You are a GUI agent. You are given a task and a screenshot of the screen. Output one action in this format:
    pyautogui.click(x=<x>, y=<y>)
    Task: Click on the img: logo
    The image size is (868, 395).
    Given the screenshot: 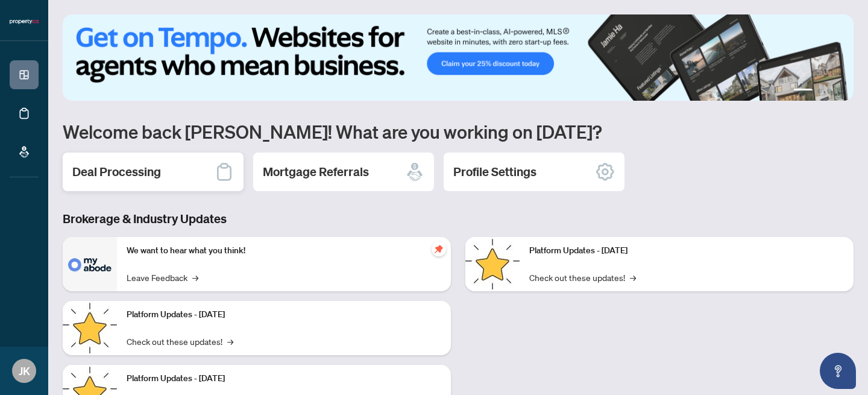 What is the action you would take?
    pyautogui.click(x=24, y=22)
    